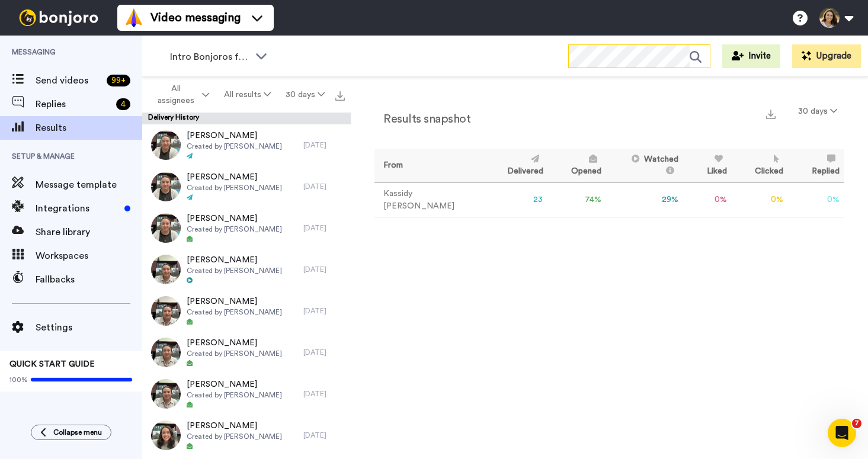  Describe the element at coordinates (644, 200) in the screenshot. I see `td: 29 %` at that location.